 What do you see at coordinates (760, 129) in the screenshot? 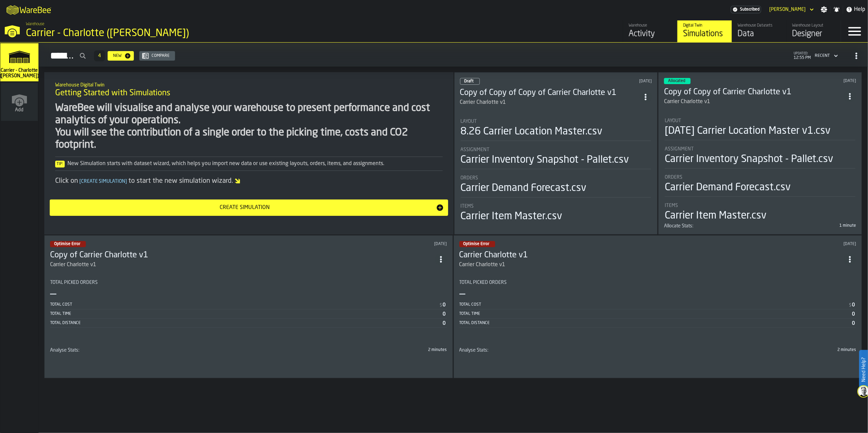
I see `div: stat-Layout` at bounding box center [760, 129].